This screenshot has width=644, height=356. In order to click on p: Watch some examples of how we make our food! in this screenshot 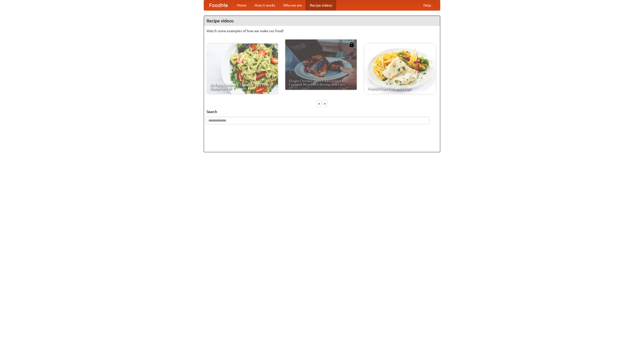, I will do `click(322, 31)`.